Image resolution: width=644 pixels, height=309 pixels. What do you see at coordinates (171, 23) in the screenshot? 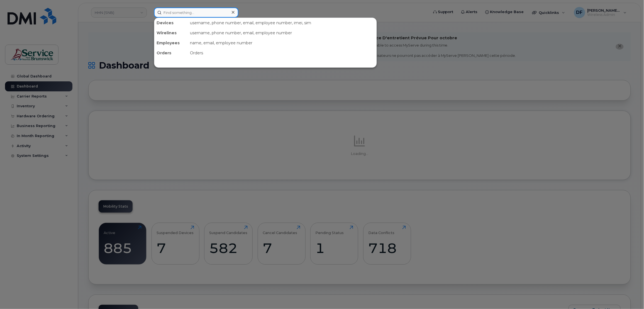
I see `div: Devices` at bounding box center [171, 23].